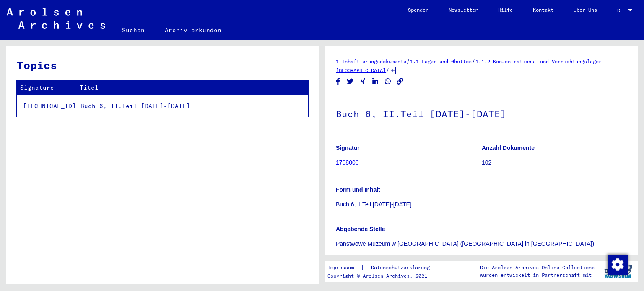 The height and width of the screenshot is (291, 644). Describe the element at coordinates (46, 87) in the screenshot. I see `th: Signature` at that location.